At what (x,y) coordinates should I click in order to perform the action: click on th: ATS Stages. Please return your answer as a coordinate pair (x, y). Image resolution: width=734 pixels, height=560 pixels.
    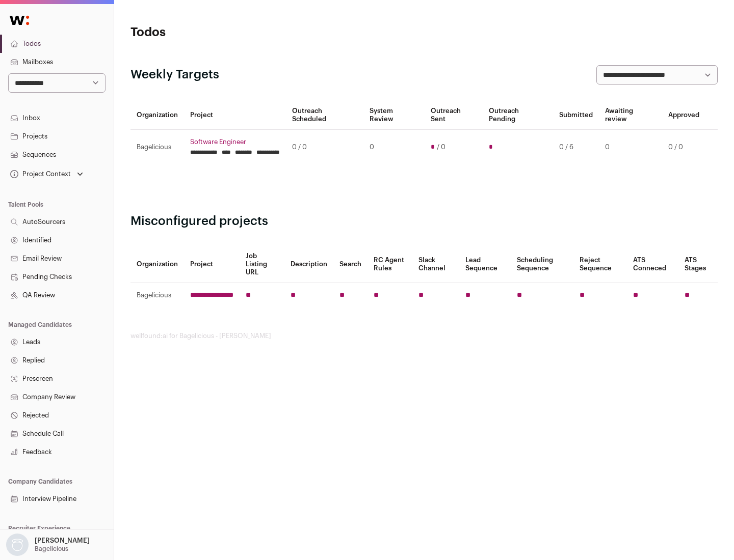
    Looking at the image, I should click on (698, 264).